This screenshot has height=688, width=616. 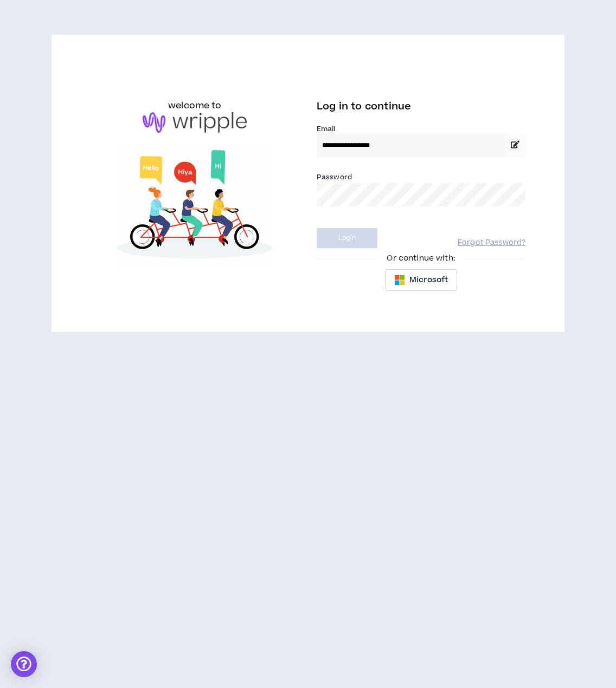 I want to click on button: Login, so click(x=346, y=238).